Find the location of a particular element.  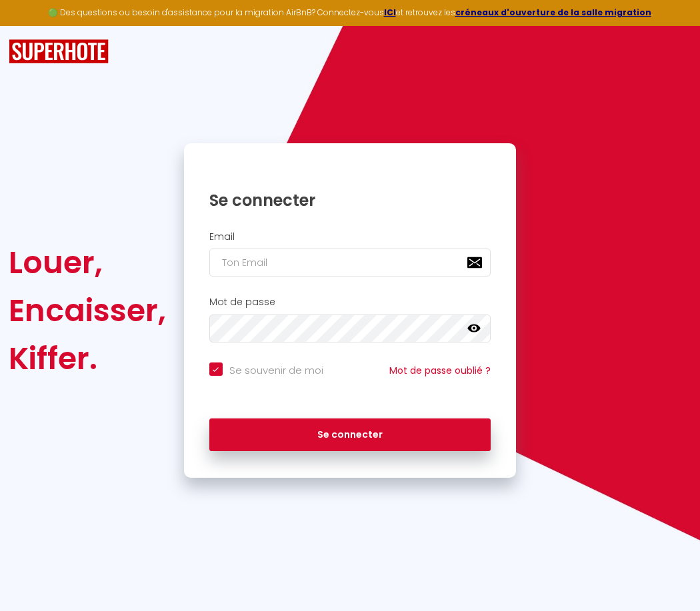

input: Ton Email is located at coordinates (350, 263).